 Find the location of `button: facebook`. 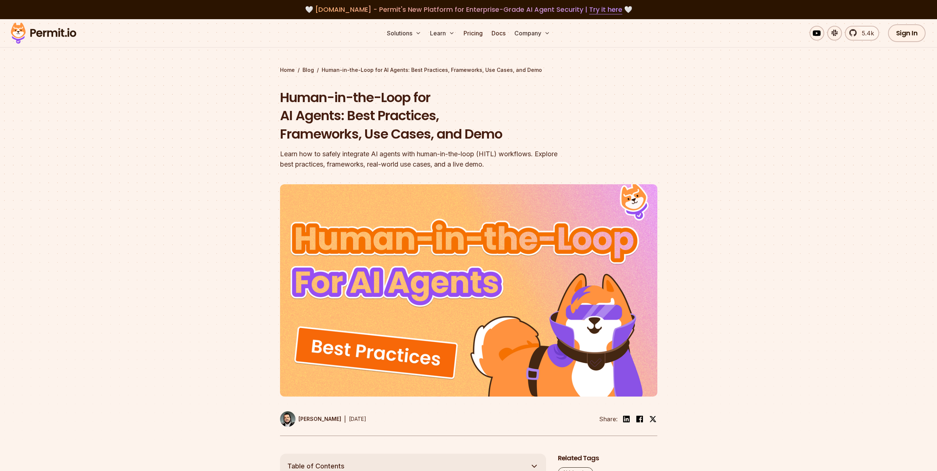

button: facebook is located at coordinates (640, 419).